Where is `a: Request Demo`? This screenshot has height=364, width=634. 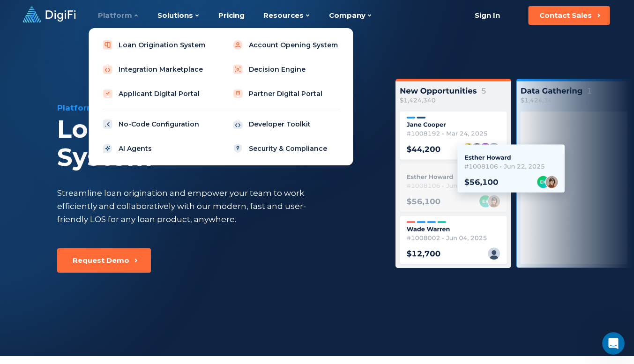 a: Request Demo is located at coordinates (104, 260).